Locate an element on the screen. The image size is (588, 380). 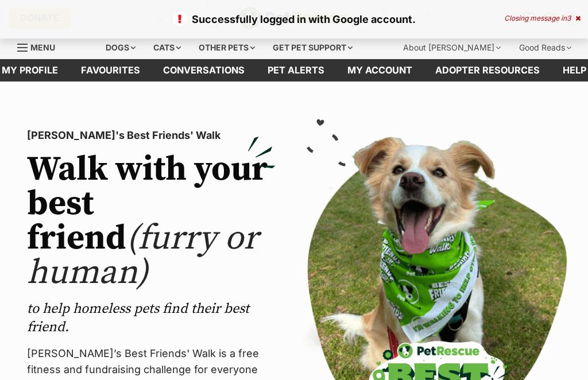
a: Pet alerts is located at coordinates (296, 70).